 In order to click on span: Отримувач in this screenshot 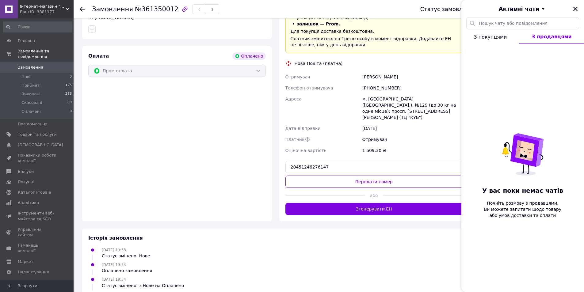, I will do `click(298, 77)`.